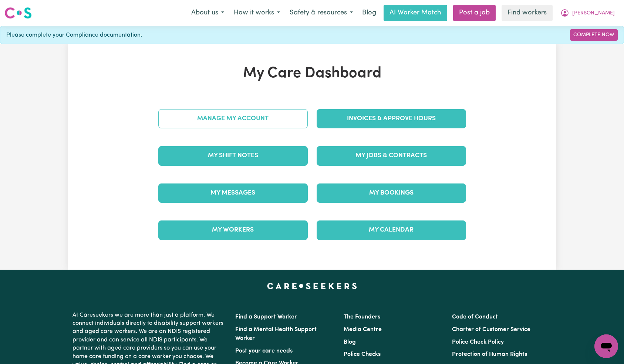 This screenshot has width=624, height=364. I want to click on button: How it works, so click(257, 13).